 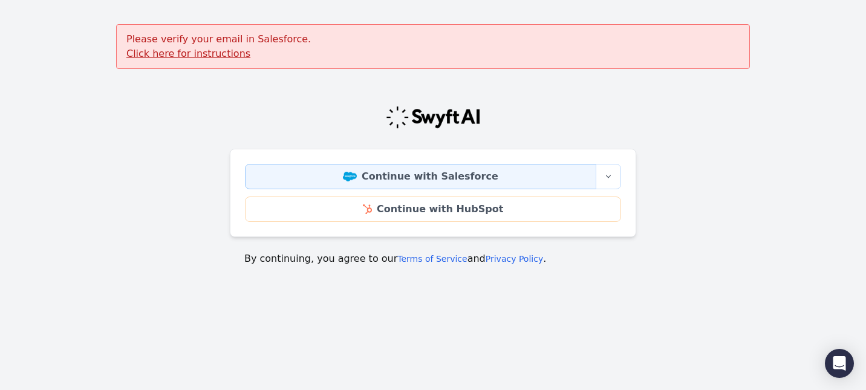 I want to click on div: Please verify your email in Salesforce., so click(x=433, y=47).